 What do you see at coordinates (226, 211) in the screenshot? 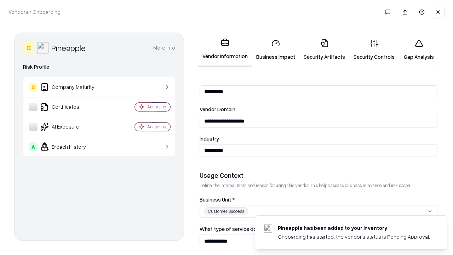
I see `div: Customer Success` at bounding box center [226, 211].